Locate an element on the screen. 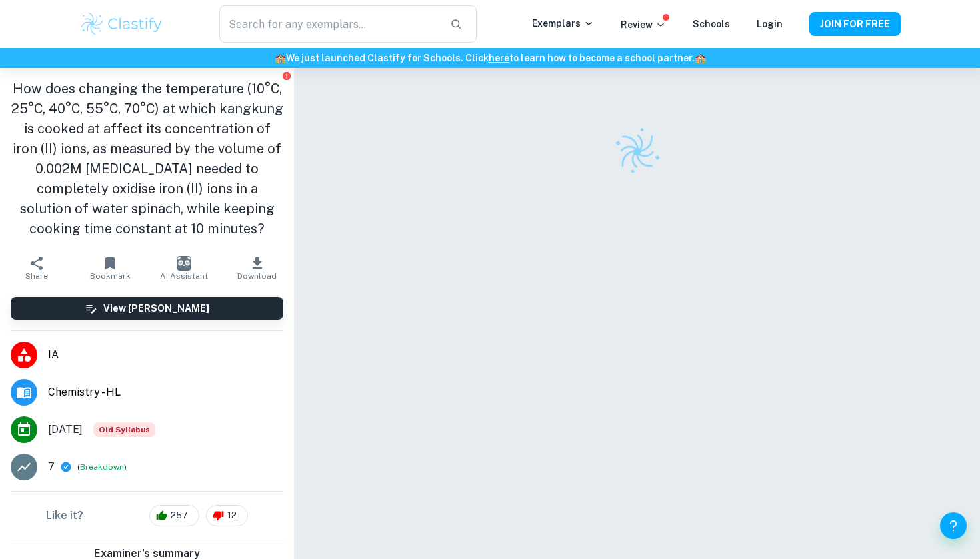 This screenshot has width=980, height=559. p: 7 is located at coordinates (51, 467).